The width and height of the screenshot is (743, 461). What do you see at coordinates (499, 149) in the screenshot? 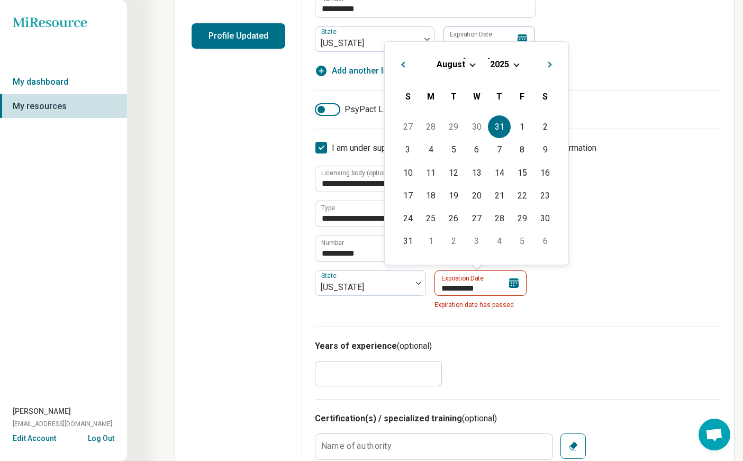
I see `div: Choose Thursday, August 7th, 2025` at bounding box center [499, 149].